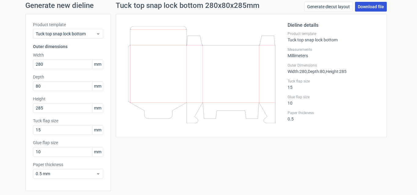 Image resolution: width=417 pixels, height=195 pixels. I want to click on div: Millimeters, so click(333, 53).